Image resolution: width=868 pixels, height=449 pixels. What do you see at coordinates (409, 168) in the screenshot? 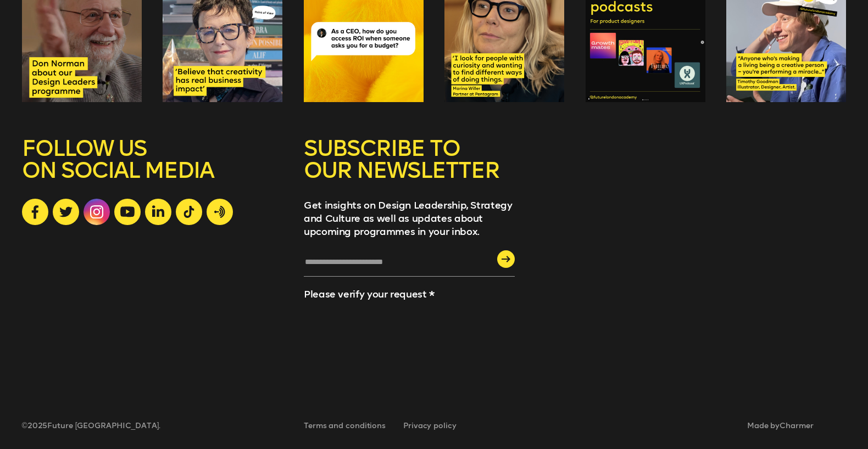
I see `h5: SUBSCRIBE TO OUR NEWSLETTER` at bounding box center [409, 168].